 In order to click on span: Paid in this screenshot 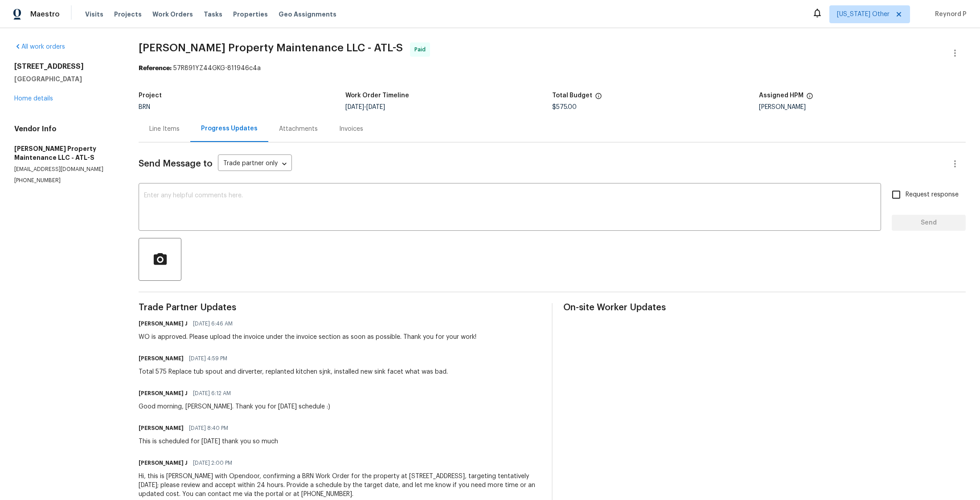, I will do `click(421, 49)`.